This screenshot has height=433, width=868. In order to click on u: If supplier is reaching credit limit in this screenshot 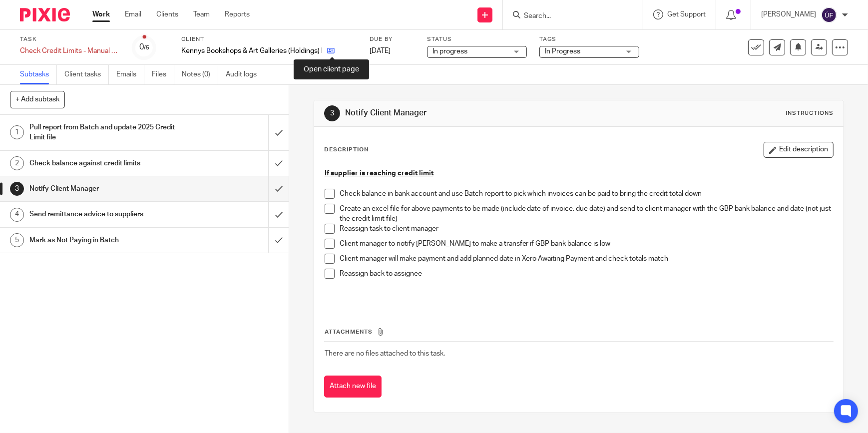, I will do `click(379, 173)`.